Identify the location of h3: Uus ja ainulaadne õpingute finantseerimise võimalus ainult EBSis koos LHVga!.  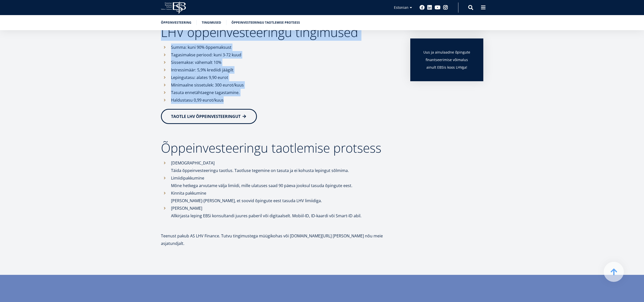
(447, 60).